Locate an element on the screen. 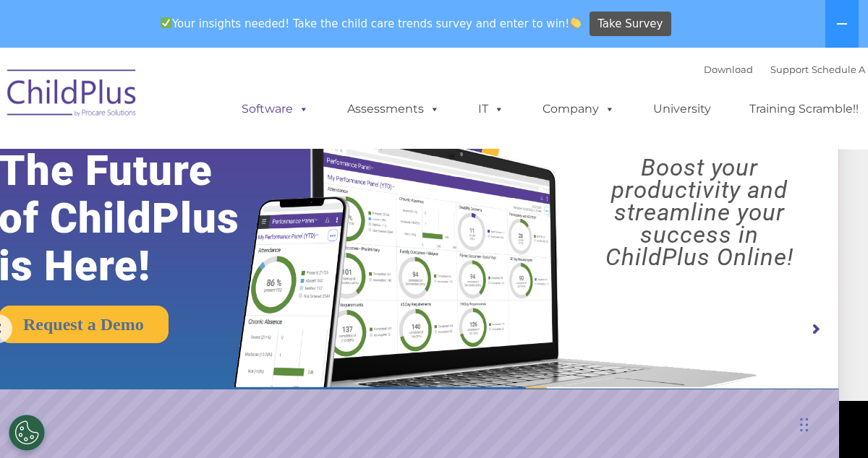  a: Support is located at coordinates (789, 70).